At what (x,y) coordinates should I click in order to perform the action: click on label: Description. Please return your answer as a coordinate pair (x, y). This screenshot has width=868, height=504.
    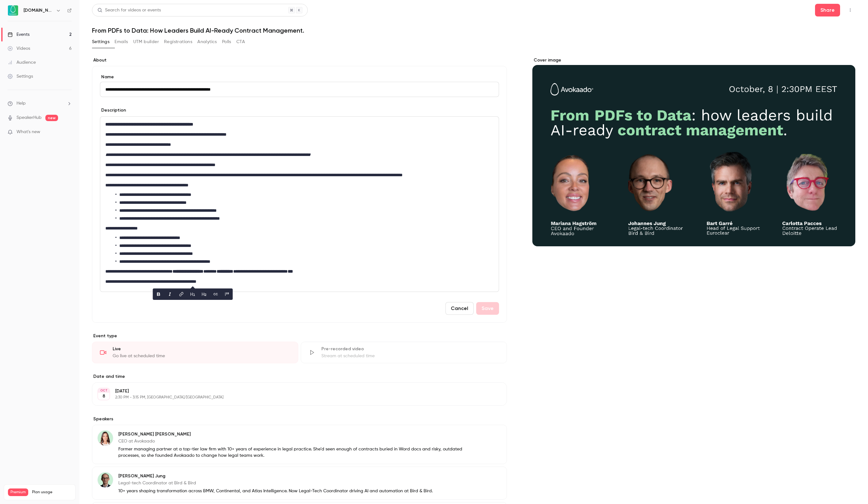
    Looking at the image, I should click on (113, 111).